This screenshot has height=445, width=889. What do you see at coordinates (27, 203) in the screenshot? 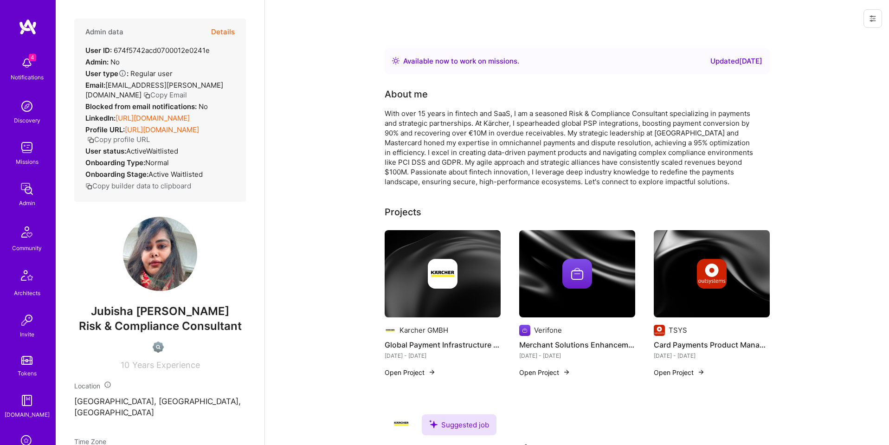
I see `div: Admin` at bounding box center [27, 203].